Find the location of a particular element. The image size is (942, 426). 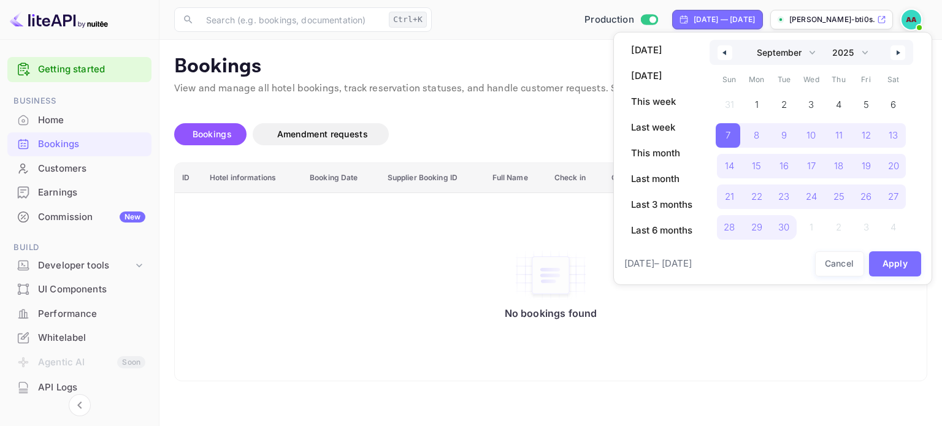

span: 13 is located at coordinates (893, 136).